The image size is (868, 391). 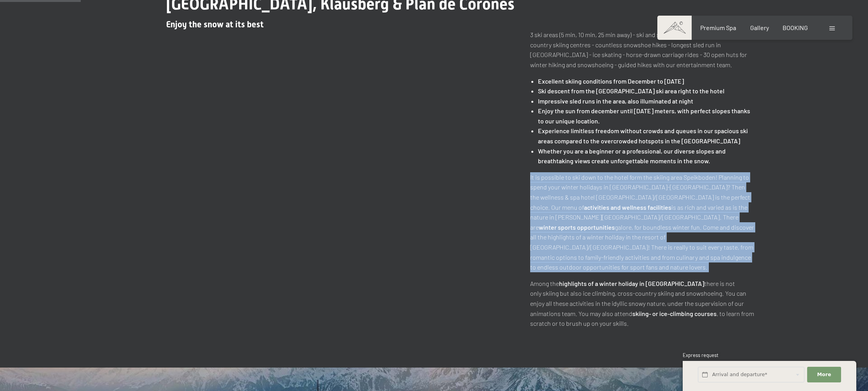 What do you see at coordinates (824, 375) in the screenshot?
I see `button: More` at bounding box center [824, 375].